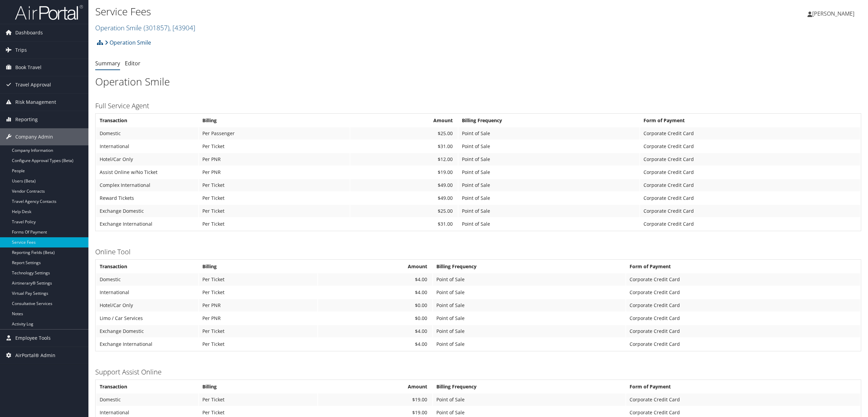 Image resolution: width=868 pixels, height=417 pixels. I want to click on a: Editor, so click(133, 63).